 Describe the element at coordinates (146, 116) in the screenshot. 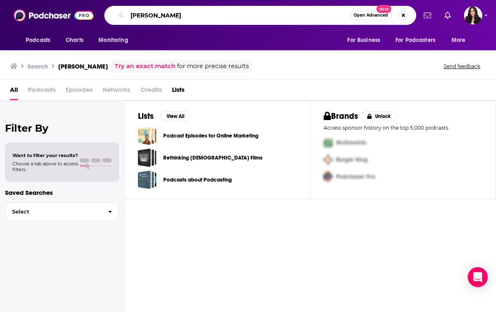

I see `h2: Lists` at that location.